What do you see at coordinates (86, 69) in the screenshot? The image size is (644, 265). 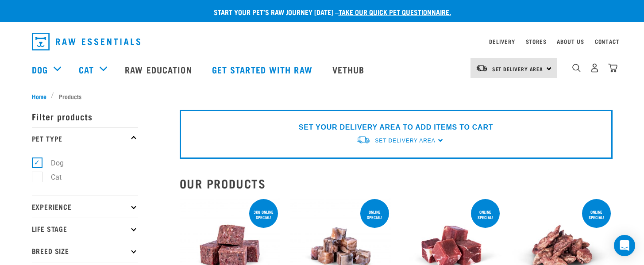 I see `a: Cat` at bounding box center [86, 69].